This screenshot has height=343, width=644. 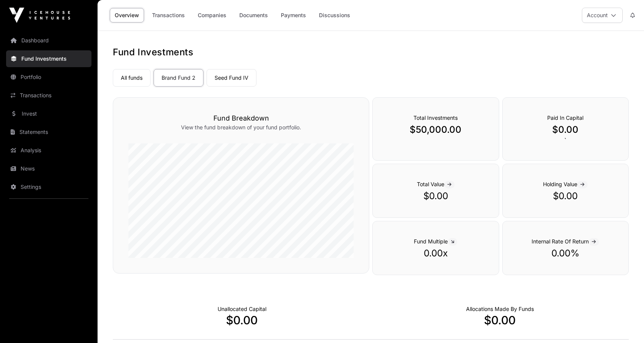 I want to click on span: Internal Rate Of Return, so click(x=565, y=241).